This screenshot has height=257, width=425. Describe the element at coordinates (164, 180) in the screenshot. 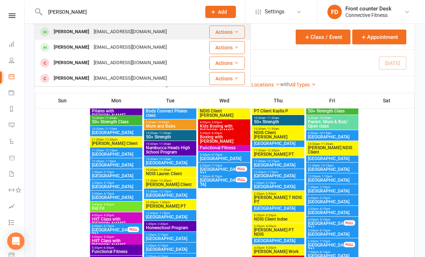

I see `span: - 12:30pm` at that location.